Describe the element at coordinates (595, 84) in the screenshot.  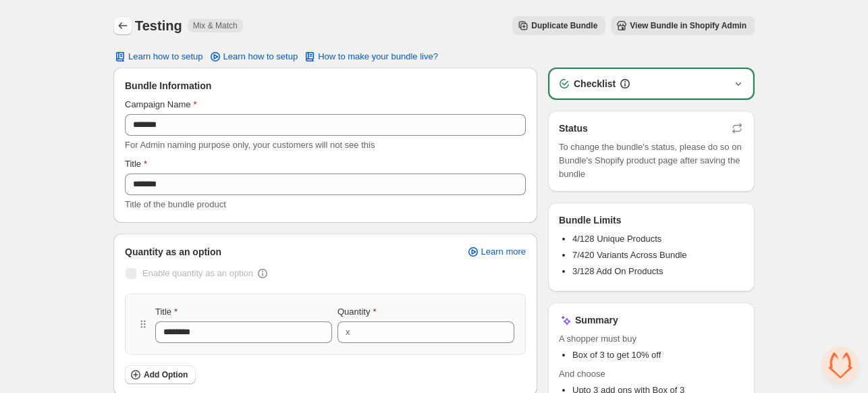
I see `h3: Checklist` at that location.